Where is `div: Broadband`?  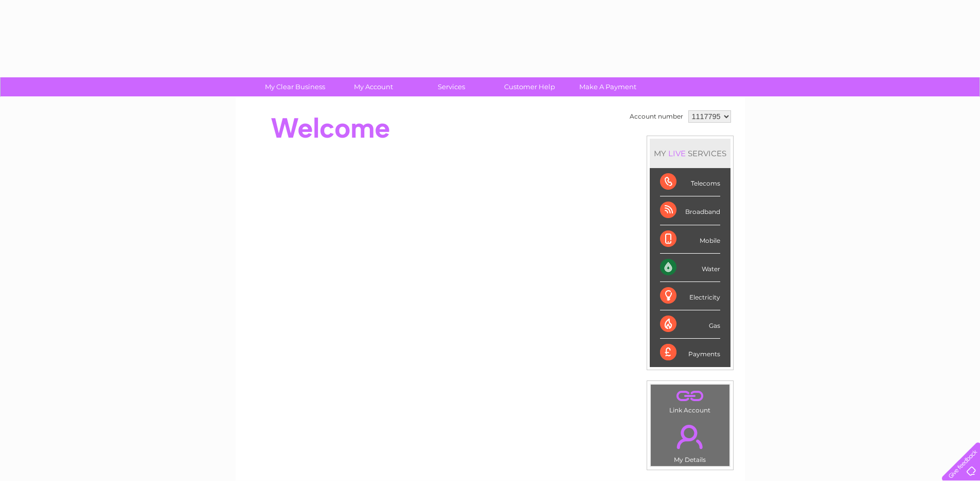
div: Broadband is located at coordinates (690, 210).